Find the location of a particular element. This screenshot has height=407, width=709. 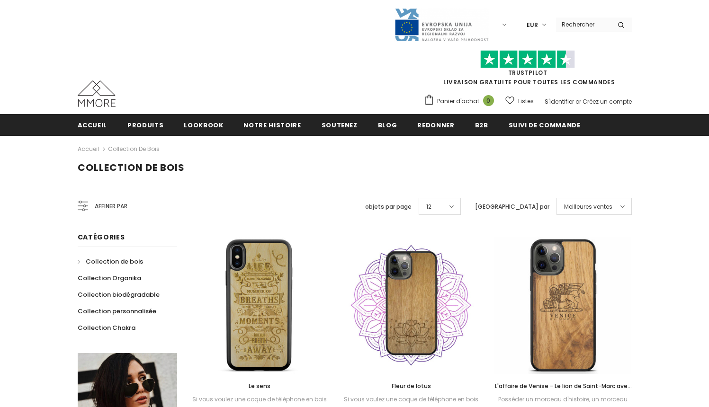

span: Accueil is located at coordinates (92, 125).